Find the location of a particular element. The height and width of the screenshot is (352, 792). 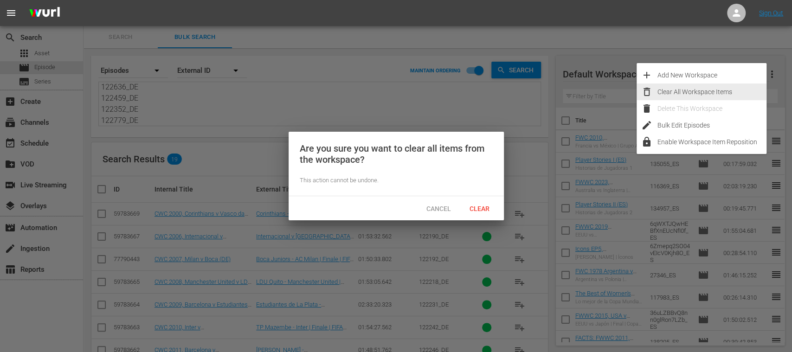

img: ans4CAIJ8jUAAAAAAAAAAAAAAAAAAAAAAAAgQb4GAAAAAAAAAAAAAAAAAAAAAAAAJMjXAAAAAAAAAAAAAAAAAAAAAAAAgAT5G... is located at coordinates (45, 13).